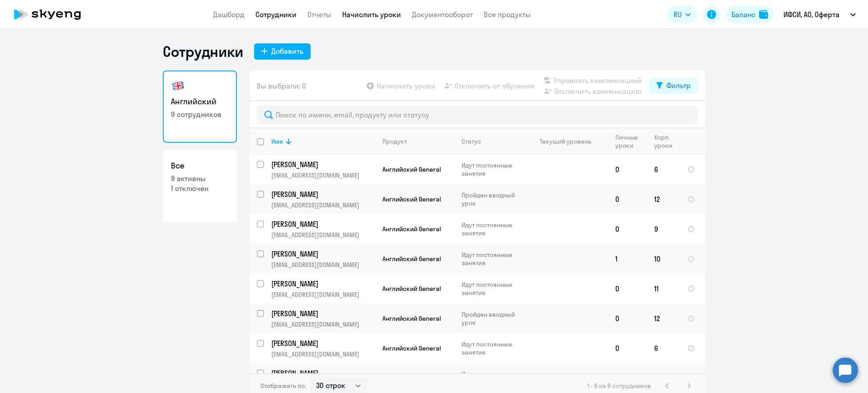 Image resolution: width=868 pixels, height=393 pixels. I want to click on button: ИФСИ, АО, Оферта, so click(819, 14).